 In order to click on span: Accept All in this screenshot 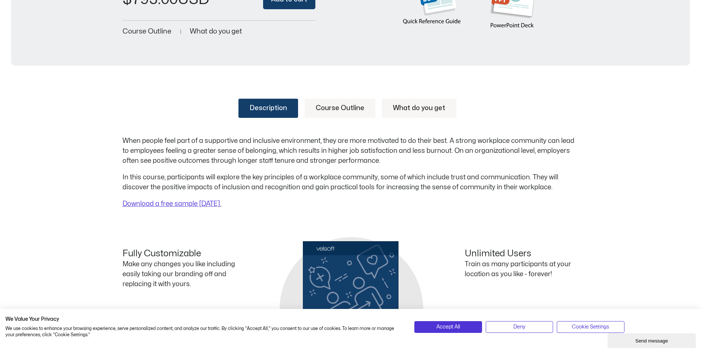, I will do `click(448, 327)`.